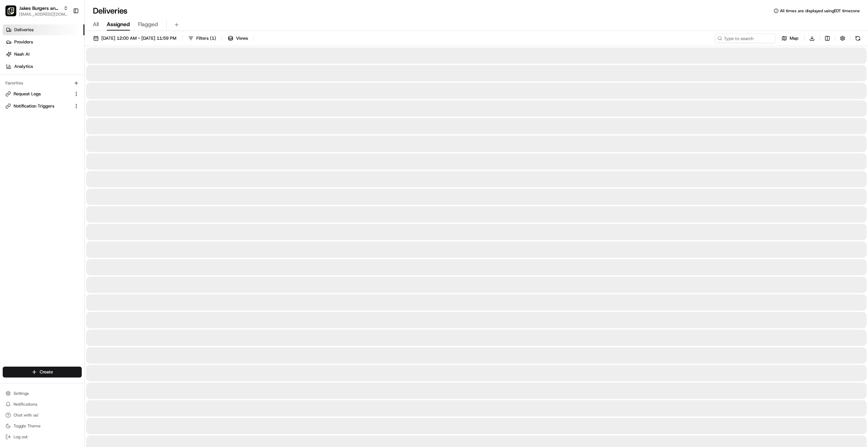 This screenshot has height=447, width=868. I want to click on span: Notifications, so click(25, 404).